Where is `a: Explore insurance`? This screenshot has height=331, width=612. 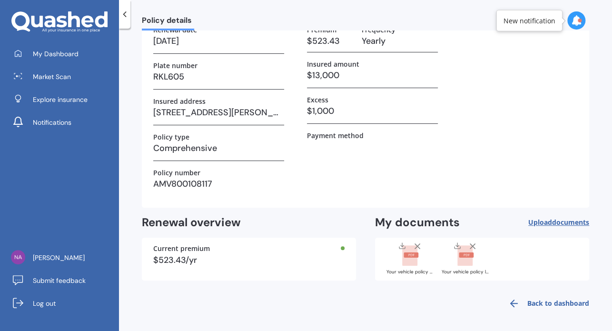 a: Explore insurance is located at coordinates (63, 99).